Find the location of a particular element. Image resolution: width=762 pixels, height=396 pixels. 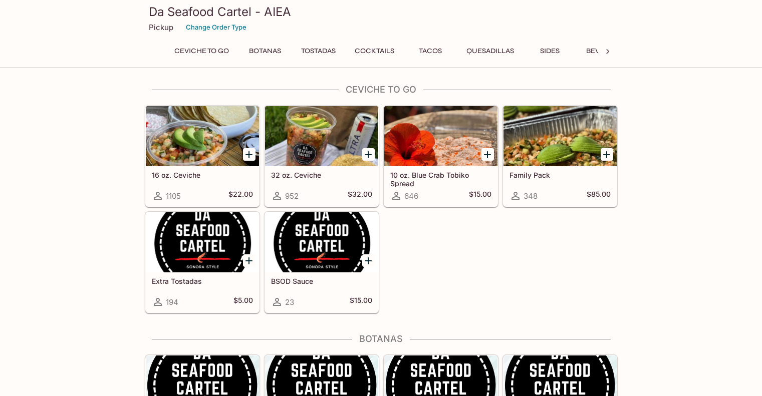

div: Family Pack is located at coordinates (560, 136).